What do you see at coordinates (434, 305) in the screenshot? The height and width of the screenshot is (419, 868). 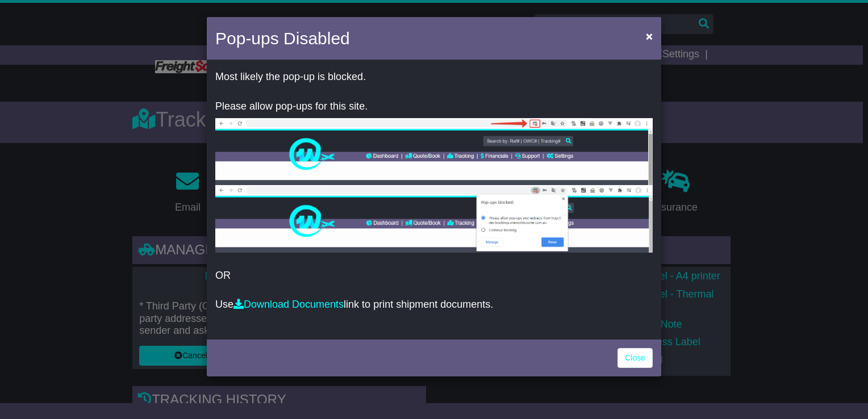 I see `p: Use link to print shipment documents.` at bounding box center [434, 305].